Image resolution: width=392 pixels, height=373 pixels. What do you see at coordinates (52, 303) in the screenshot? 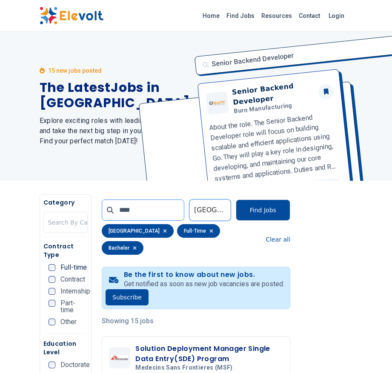
I see `input: Part-time` at bounding box center [52, 303].